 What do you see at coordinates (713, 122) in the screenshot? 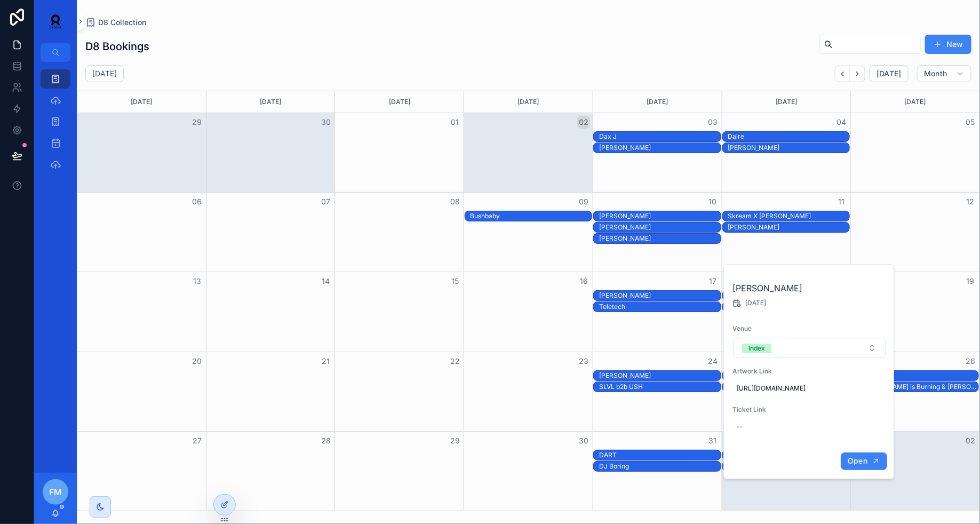
I see `button: 03` at bounding box center [713, 122].